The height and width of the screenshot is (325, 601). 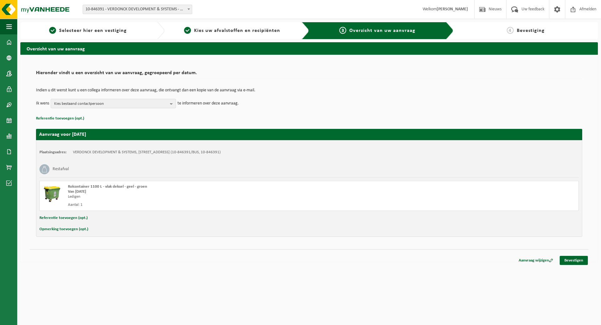 I want to click on span: Kies uw afvalstoffen en recipiënten, so click(x=237, y=31).